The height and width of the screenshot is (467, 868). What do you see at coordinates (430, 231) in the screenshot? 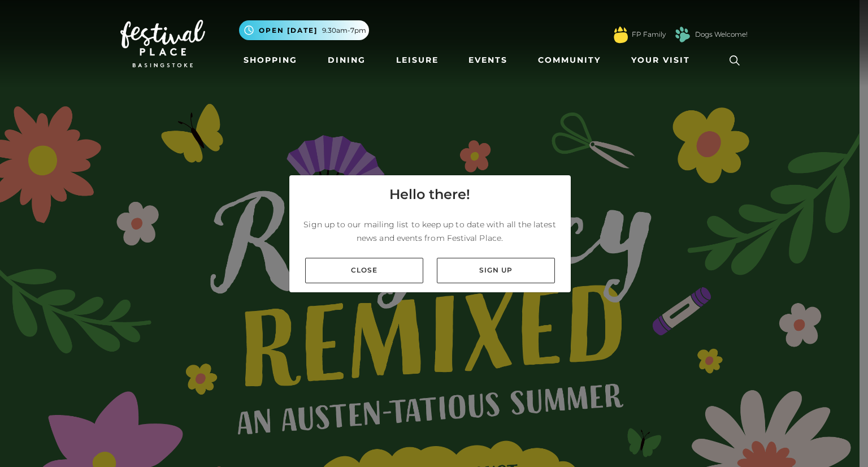
I see `p: Sign up to our mailing list to keep up to date with all the latest news and events from Festival ...` at bounding box center [430, 231].